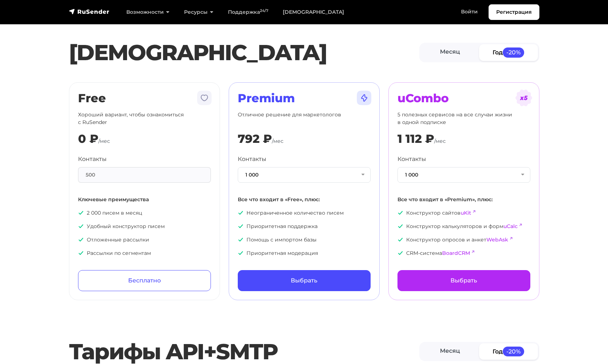 The image size is (608, 364). What do you see at coordinates (144, 118) in the screenshot?
I see `p: Хороший вариант, чтобы ознакомиться с RuSender` at bounding box center [144, 118].